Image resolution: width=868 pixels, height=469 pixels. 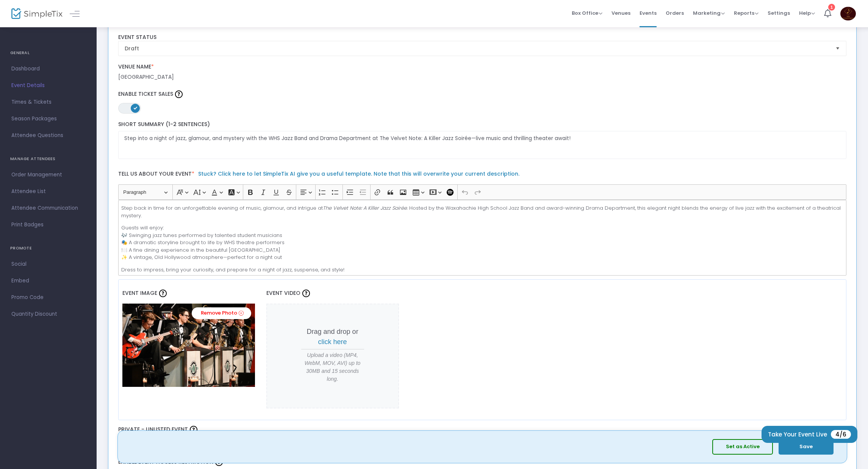 What do you see at coordinates (482, 243) in the screenshot?
I see `p: Guests will enjoy: 🎶 Swinging jazz tunes performed by talented student musicians 🎭 A dramatic sto...` at bounding box center [482, 243].